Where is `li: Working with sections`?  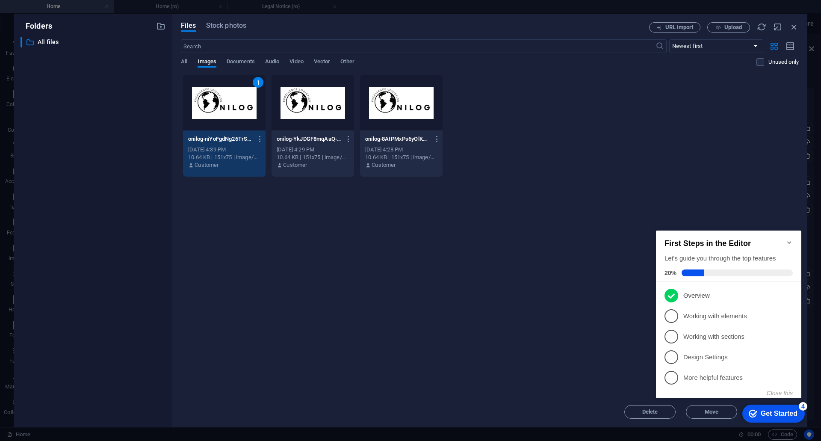
li: Working with sections is located at coordinates (76, 119).